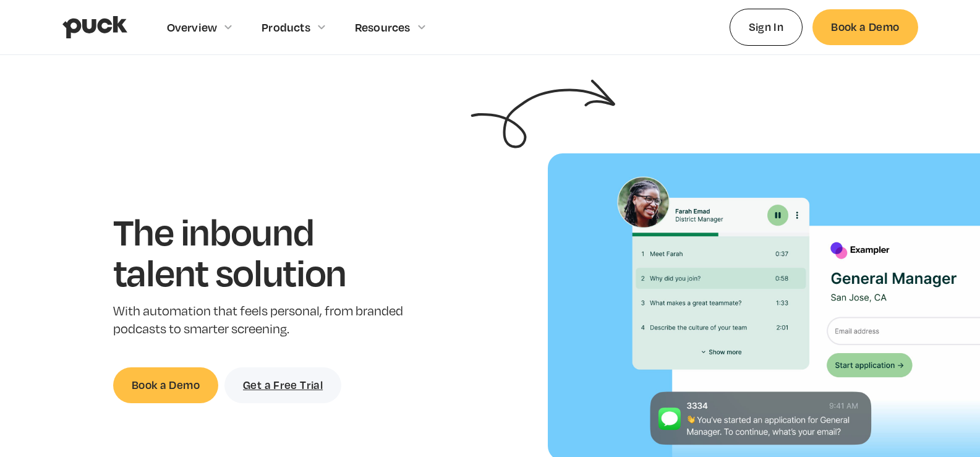  What do you see at coordinates (260, 320) in the screenshot?
I see `p: With automation that feels personal, from branded podcasts to smarter screening.` at bounding box center [260, 320].